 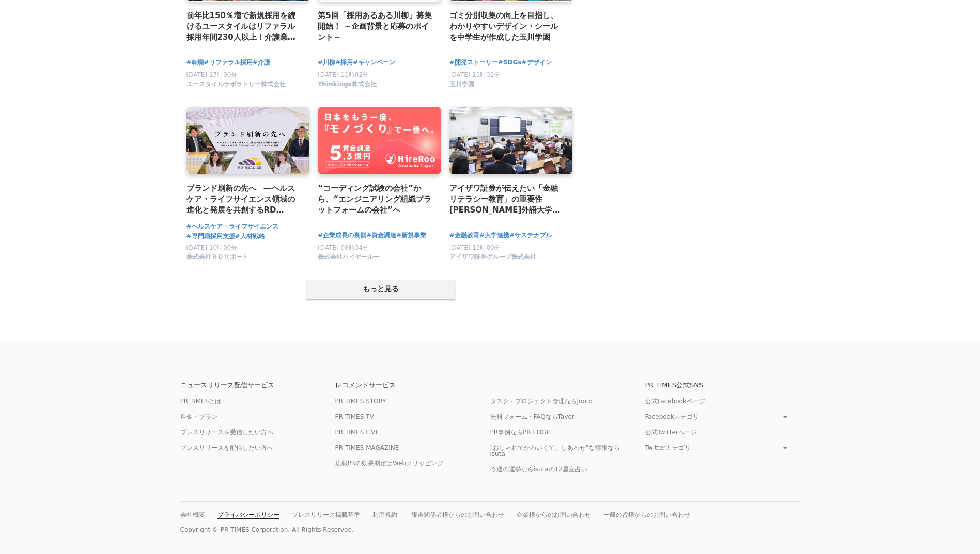 I want to click on span: Thinkings株式会社, so click(x=347, y=84).